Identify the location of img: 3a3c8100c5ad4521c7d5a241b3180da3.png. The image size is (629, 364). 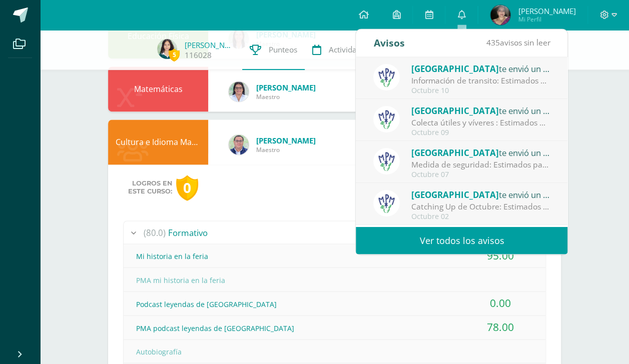
(500, 15).